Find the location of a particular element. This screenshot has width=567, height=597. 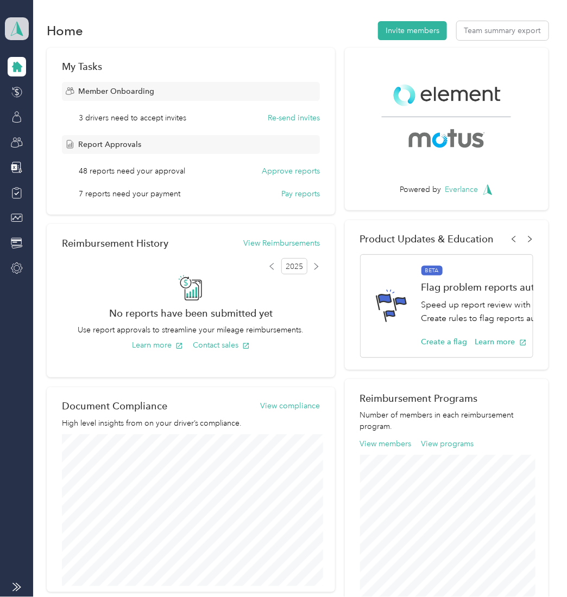

span: Member Onboarding is located at coordinates (116, 91).